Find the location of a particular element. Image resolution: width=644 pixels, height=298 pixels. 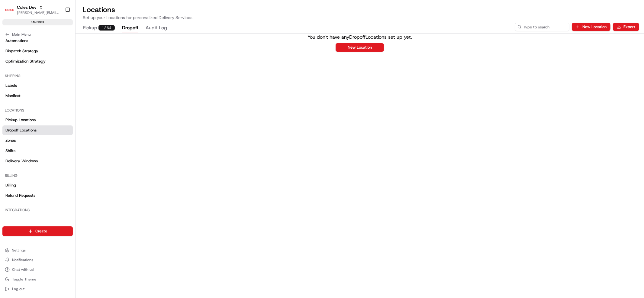

button: Start new chat is located at coordinates (106, 63).